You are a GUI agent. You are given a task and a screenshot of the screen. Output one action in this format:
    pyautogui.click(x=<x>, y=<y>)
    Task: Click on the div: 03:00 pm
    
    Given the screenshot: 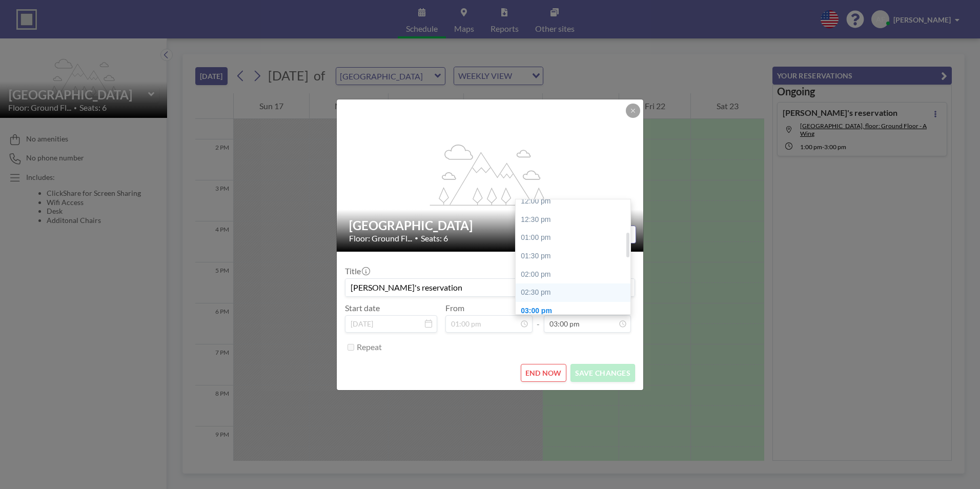 What is the action you would take?
    pyautogui.click(x=576, y=311)
    